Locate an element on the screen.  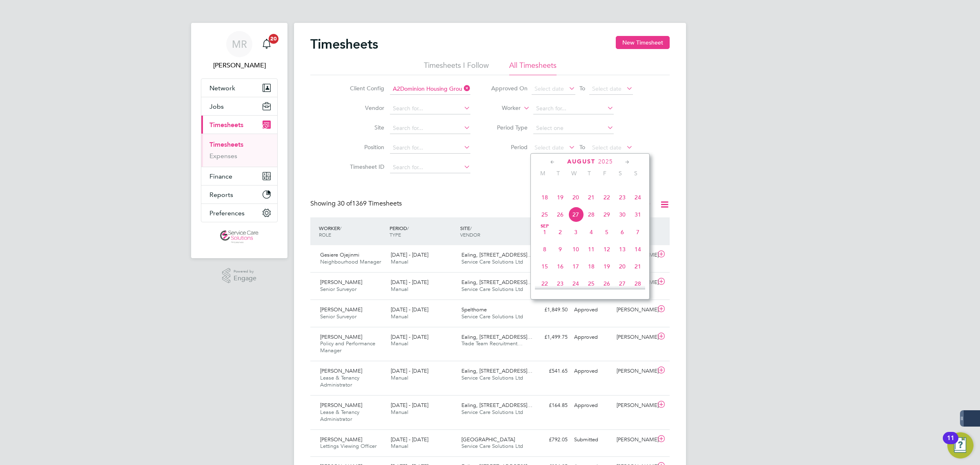
span: ROLE is located at coordinates (325, 235).